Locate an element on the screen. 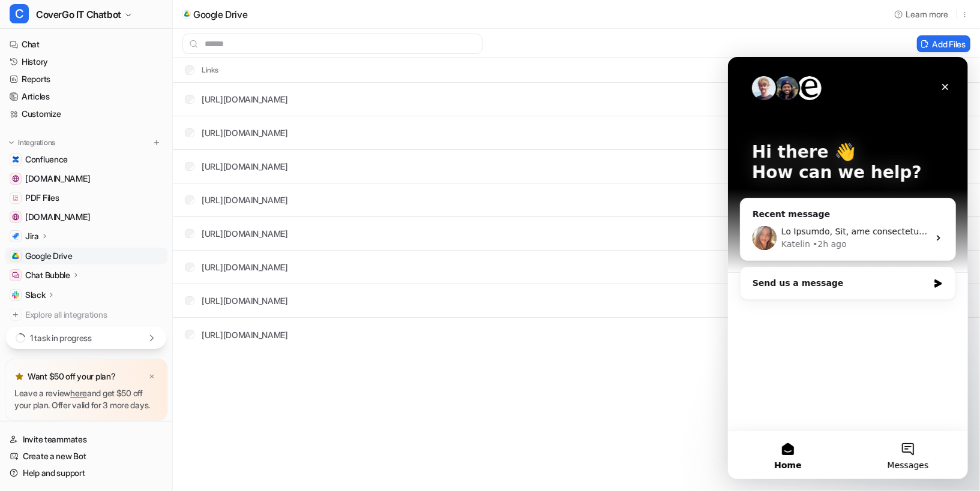 This screenshot has height=491, width=980. a: ConfluenceConfluence is located at coordinates (86, 159).